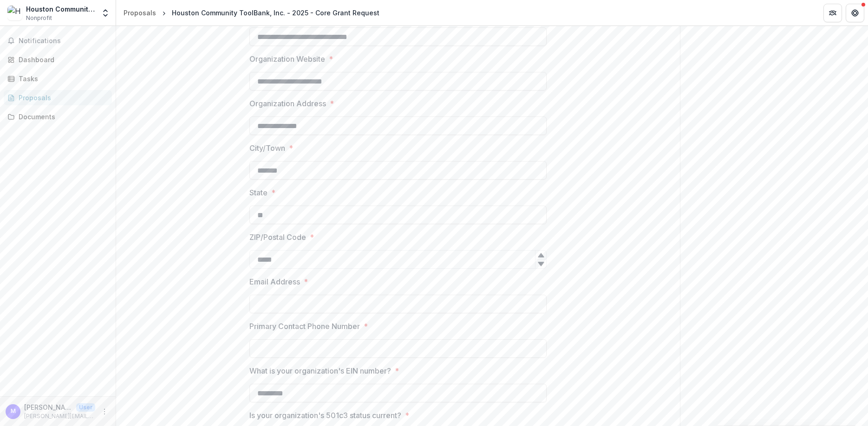  What do you see at coordinates (63, 41) in the screenshot?
I see `span: Notifications` at bounding box center [63, 41].